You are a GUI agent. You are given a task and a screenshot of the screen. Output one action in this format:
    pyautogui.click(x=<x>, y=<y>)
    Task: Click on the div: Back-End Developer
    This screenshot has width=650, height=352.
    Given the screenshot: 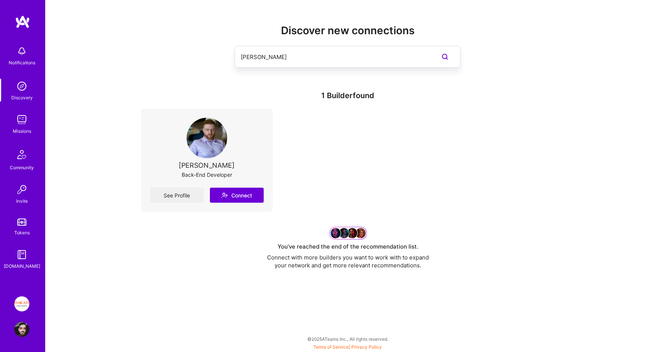 What is the action you would take?
    pyautogui.click(x=207, y=174)
    